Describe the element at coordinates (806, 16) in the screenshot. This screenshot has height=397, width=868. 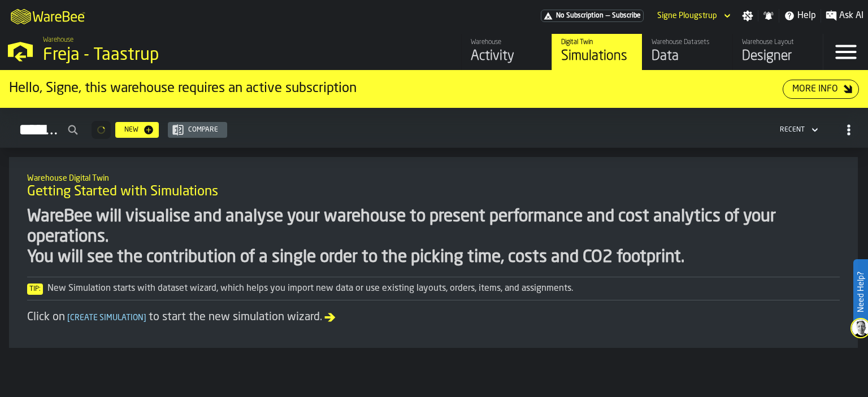
I see `span: Help` at that location.